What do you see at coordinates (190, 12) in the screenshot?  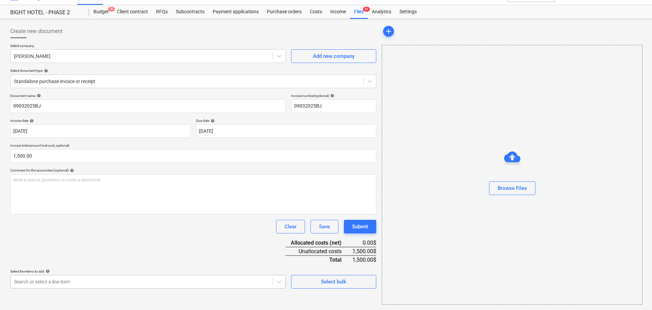 I see `div: Subcontracts` at bounding box center [190, 12].